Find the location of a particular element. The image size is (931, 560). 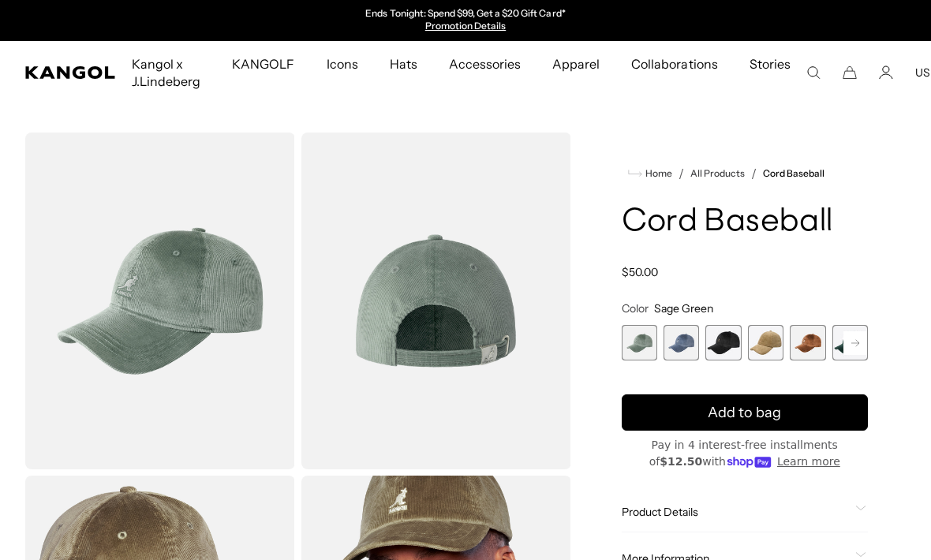

span: Sage Green is located at coordinates (683, 308).